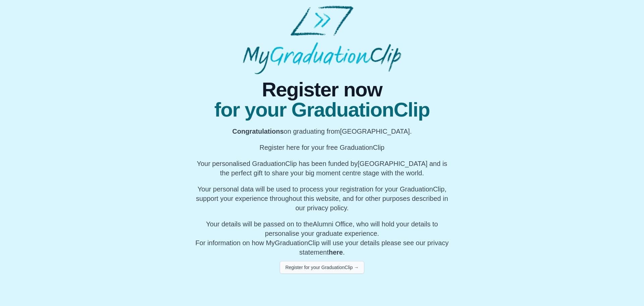 The width and height of the screenshot is (644, 306). What do you see at coordinates (333, 224) in the screenshot?
I see `span: Alumni Office` at bounding box center [333, 224].